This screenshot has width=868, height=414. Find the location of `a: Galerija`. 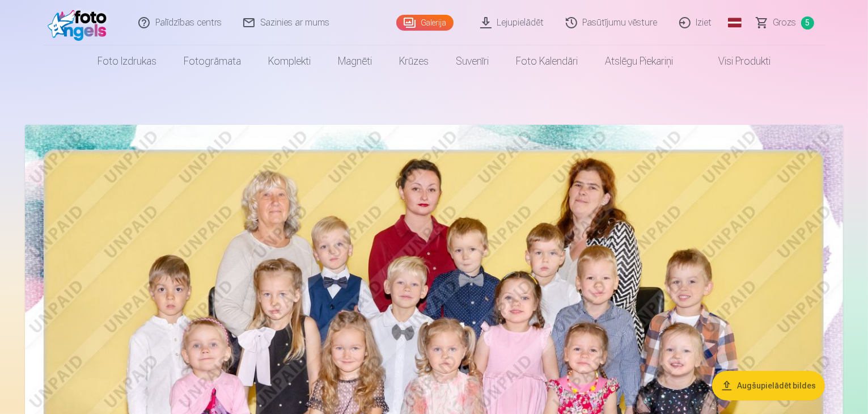

a: Galerija is located at coordinates (425, 23).